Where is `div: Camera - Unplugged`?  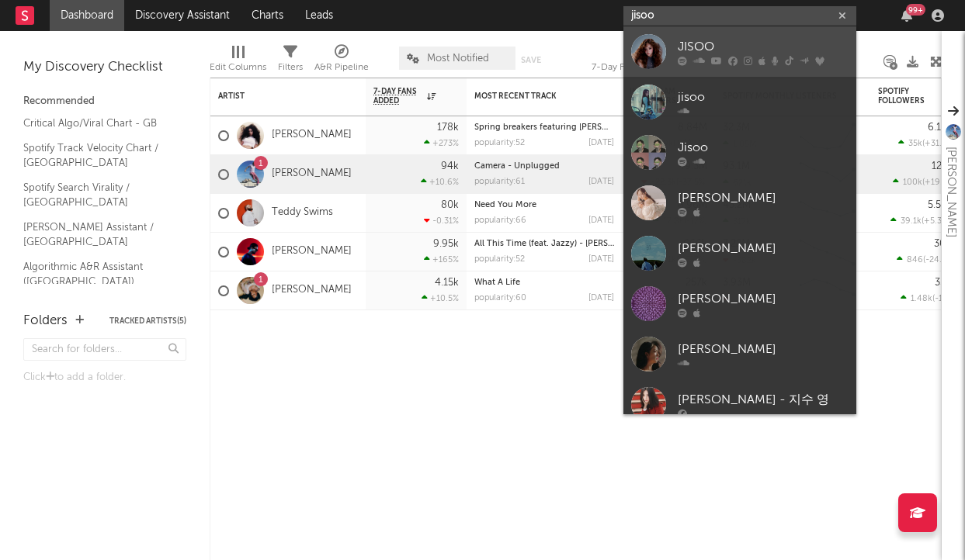 div: Camera - Unplugged is located at coordinates (544, 166).